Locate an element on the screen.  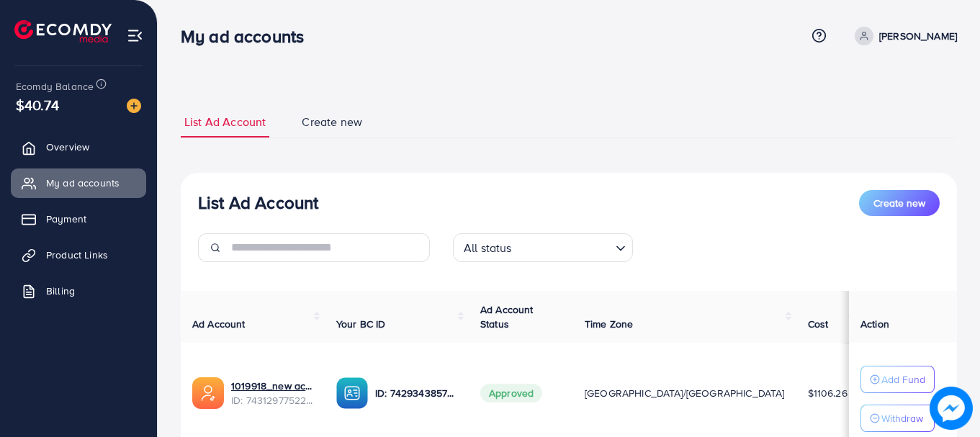
a: Billing is located at coordinates (78, 291).